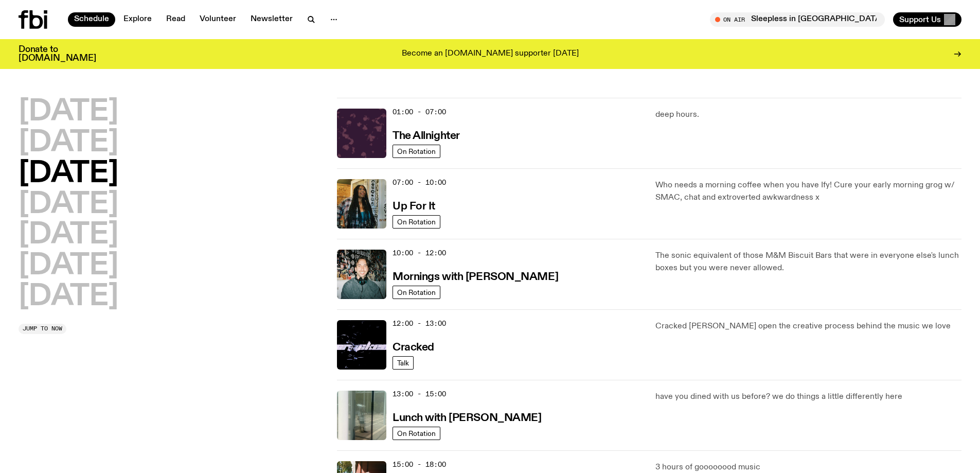 The width and height of the screenshot is (980, 473). Describe the element at coordinates (808, 191) in the screenshot. I see `p: Who needs a morning coffee when you have Ify! Cure your early morning grog w/ SMAC, chat and extr...` at that location.